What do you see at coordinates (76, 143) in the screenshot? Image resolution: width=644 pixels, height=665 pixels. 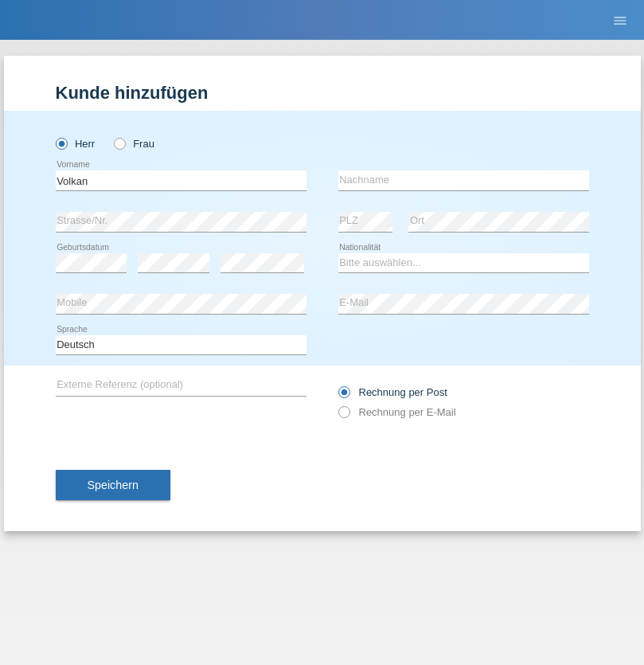 I see `label: Herr` at bounding box center [76, 143].